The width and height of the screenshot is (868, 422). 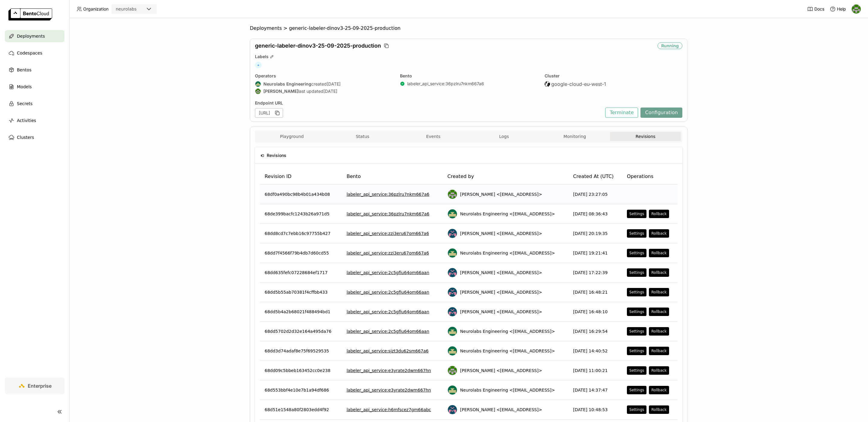 What do you see at coordinates (297, 253) in the screenshot?
I see `span: 68dd7f4566f79b4db7d60cd55` at bounding box center [297, 253].